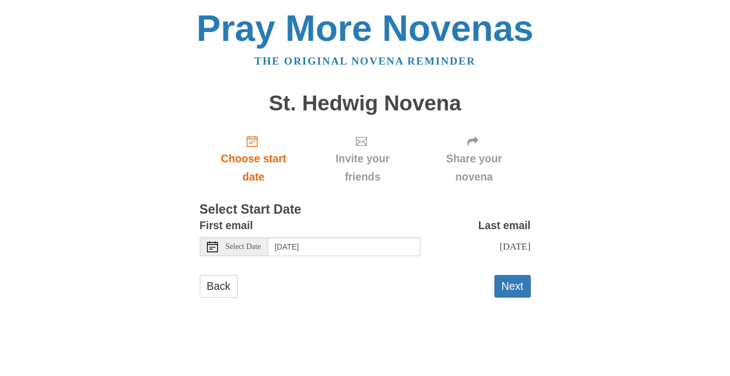  Describe the element at coordinates (218, 286) in the screenshot. I see `a: Back` at that location.